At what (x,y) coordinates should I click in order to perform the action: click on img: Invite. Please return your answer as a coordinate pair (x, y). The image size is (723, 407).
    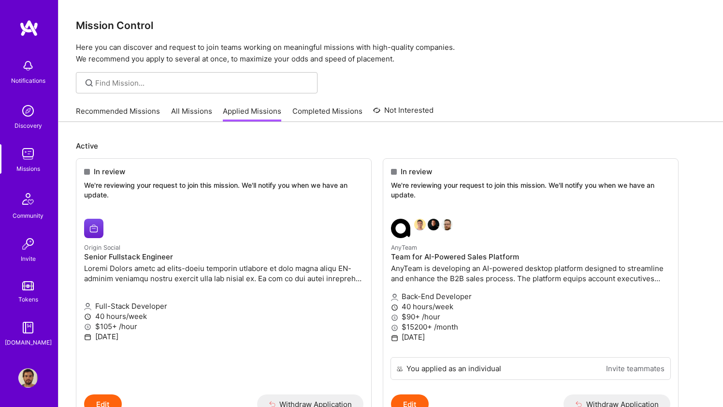
    Looking at the image, I should click on (28, 244).